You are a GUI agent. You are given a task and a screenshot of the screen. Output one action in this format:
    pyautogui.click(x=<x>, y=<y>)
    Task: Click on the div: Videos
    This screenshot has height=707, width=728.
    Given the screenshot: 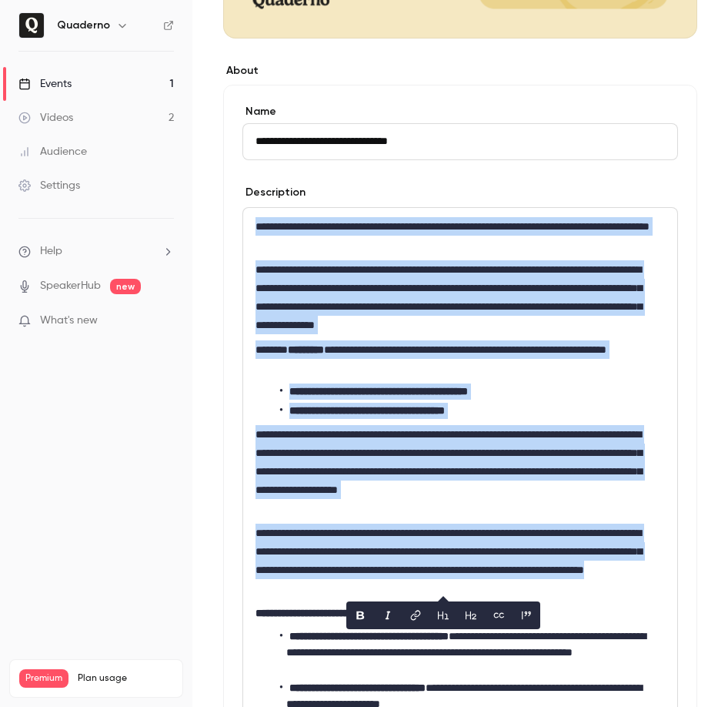 What is the action you would take?
    pyautogui.click(x=45, y=118)
    